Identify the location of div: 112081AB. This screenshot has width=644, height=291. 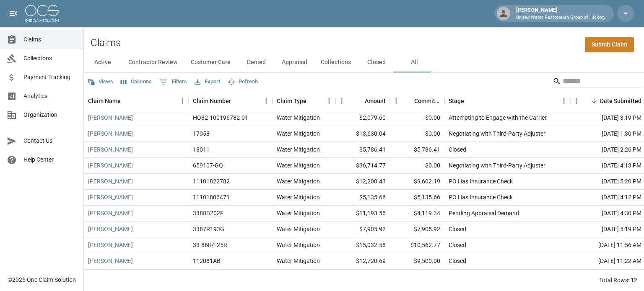
(207, 261).